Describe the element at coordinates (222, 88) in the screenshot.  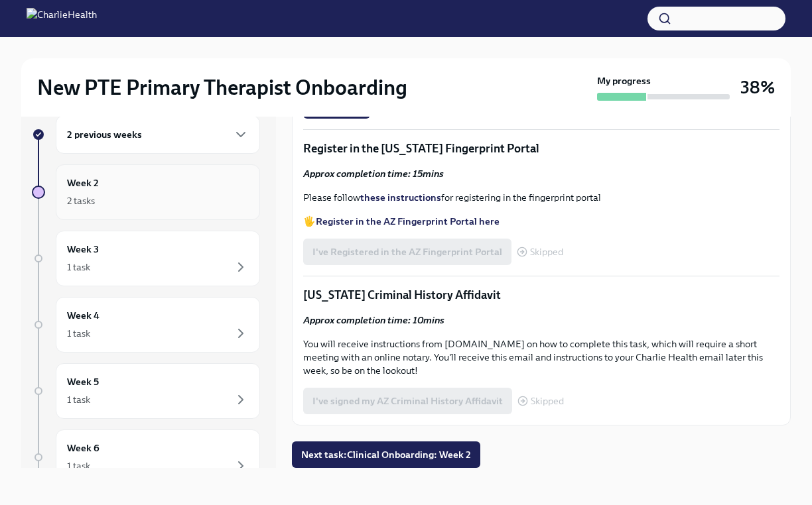
I see `h2: New PTE Primary Therapist Onboarding` at that location.